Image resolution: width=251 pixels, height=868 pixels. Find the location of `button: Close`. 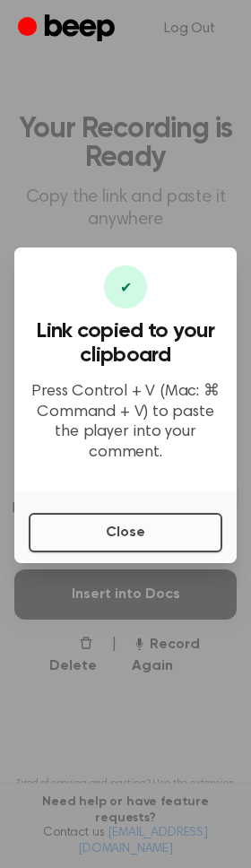

button: Close is located at coordinates (126, 533).